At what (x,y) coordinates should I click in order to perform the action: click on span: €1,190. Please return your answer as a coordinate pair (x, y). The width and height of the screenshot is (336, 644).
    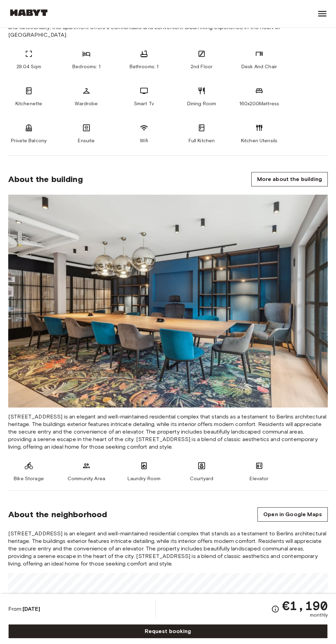
    Looking at the image, I should click on (305, 606).